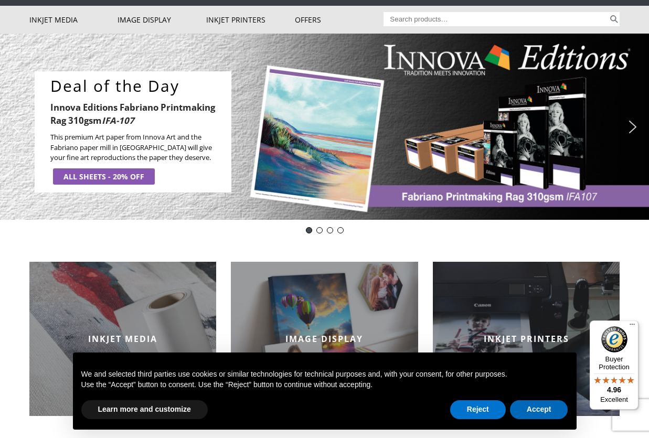  I want to click on div: Notice, so click(325, 391).